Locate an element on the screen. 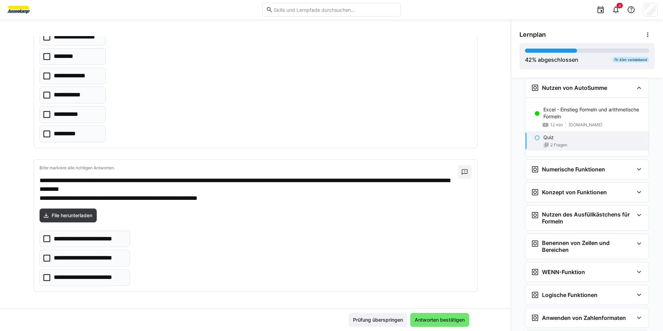 The image size is (663, 331). span: 42 is located at coordinates (529, 60).